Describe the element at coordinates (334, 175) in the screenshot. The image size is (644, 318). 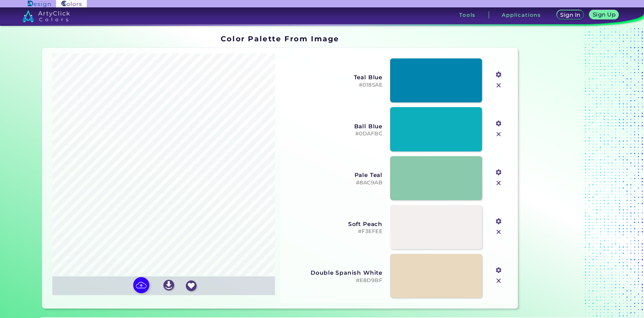
I see `h3: Pale Teal` at that location.